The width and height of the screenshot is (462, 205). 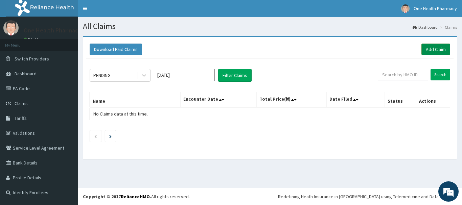 I want to click on a: RelianceHMO, so click(x=135, y=197).